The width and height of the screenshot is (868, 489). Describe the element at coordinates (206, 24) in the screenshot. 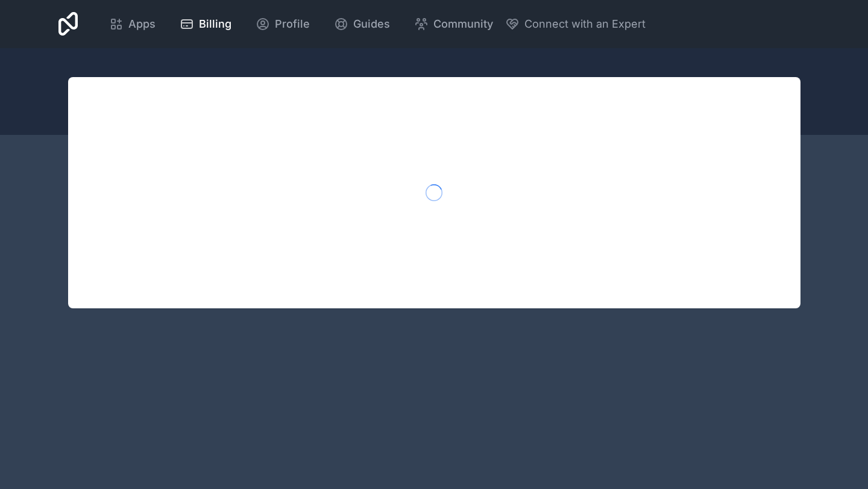

I see `a: Billing` at that location.